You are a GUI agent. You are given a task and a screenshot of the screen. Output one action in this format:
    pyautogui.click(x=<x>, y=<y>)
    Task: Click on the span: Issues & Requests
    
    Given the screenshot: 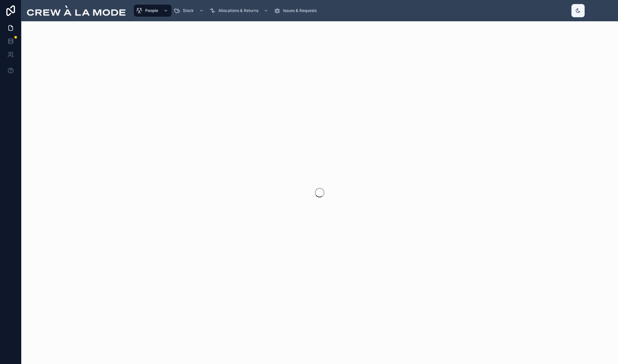 What is the action you would take?
    pyautogui.click(x=299, y=10)
    